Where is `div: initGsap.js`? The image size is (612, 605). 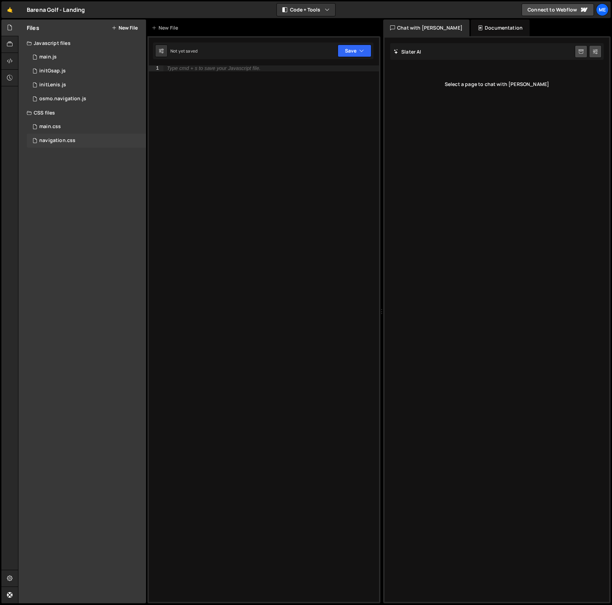
div: initGsap.js is located at coordinates (53, 71).